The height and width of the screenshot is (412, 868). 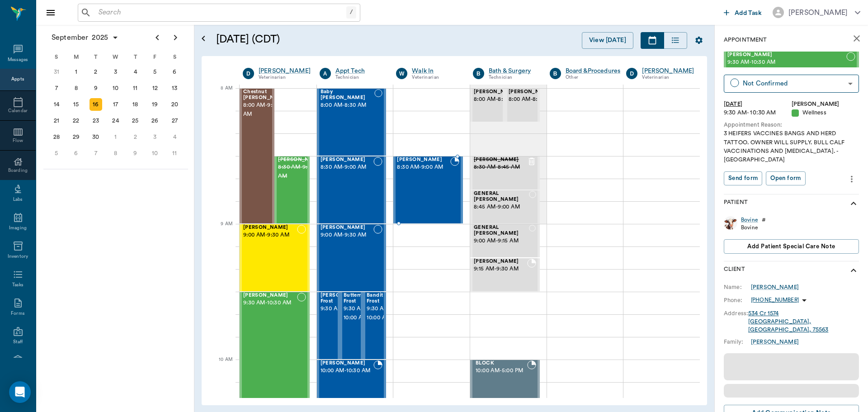 What do you see at coordinates (750, 219) in the screenshot?
I see `a: Bovine` at bounding box center [750, 219].